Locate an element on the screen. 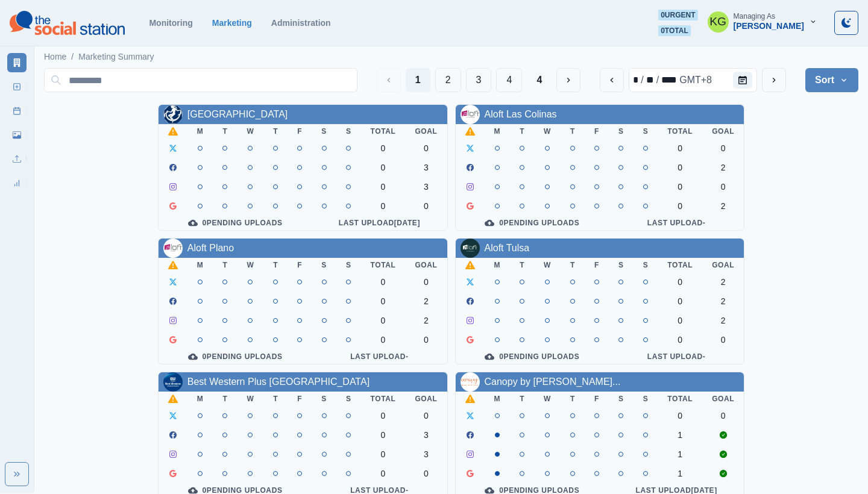 The height and width of the screenshot is (494, 868). div: Last Upload - is located at coordinates (379, 357).